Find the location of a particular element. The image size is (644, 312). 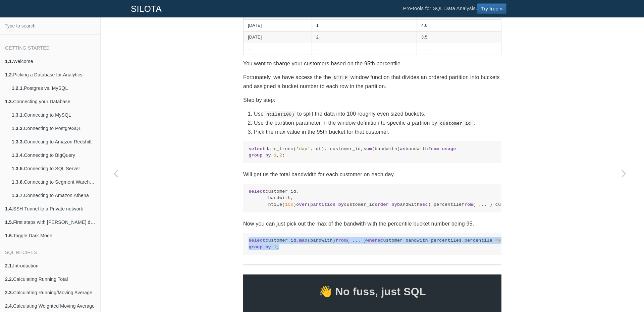

p: Will get us the total bandwidth for each customer on each day. is located at coordinates (372, 174).